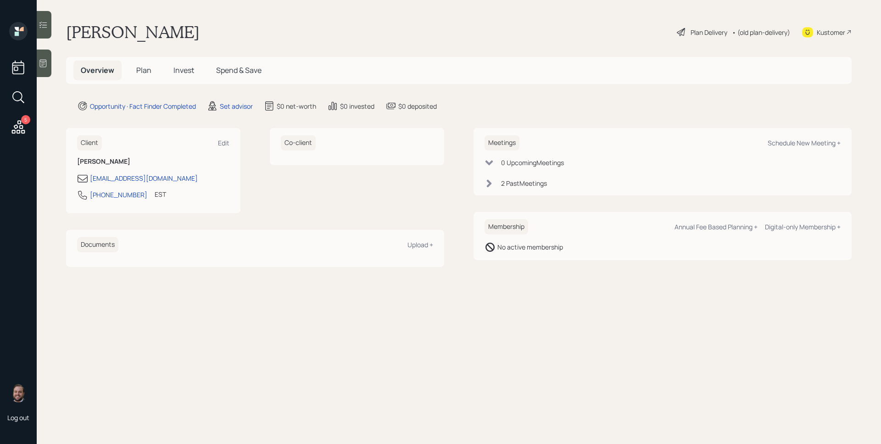 This screenshot has height=444, width=881. What do you see at coordinates (524, 183) in the screenshot?
I see `div: 2 Past Meeting s` at bounding box center [524, 183].